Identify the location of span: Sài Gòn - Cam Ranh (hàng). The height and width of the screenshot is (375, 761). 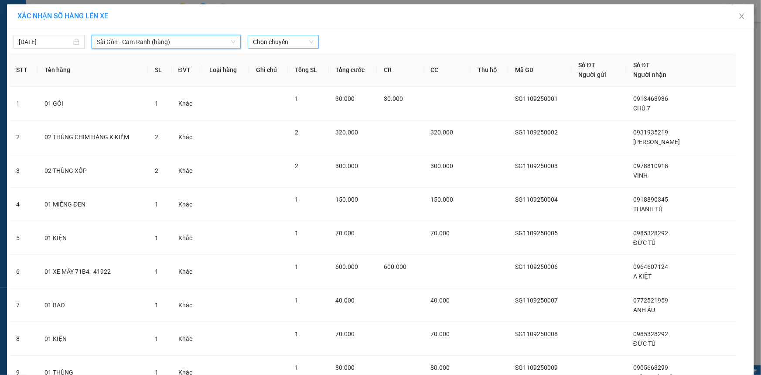
(166, 42).